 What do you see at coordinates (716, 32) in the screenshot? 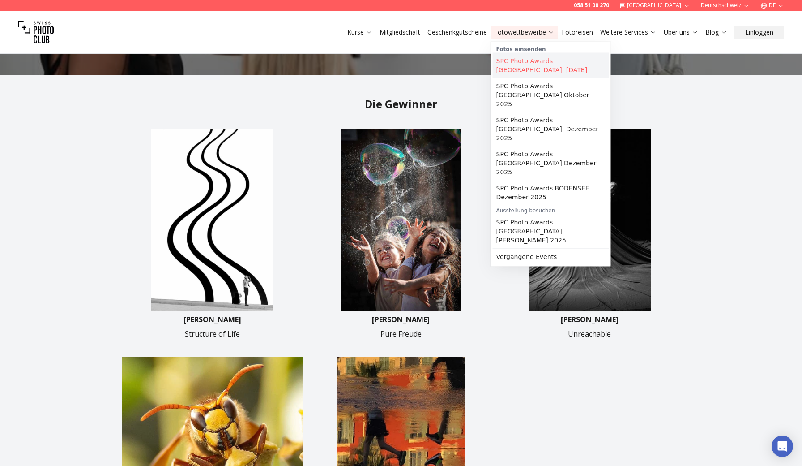
I see `a: Blog` at bounding box center [716, 32].